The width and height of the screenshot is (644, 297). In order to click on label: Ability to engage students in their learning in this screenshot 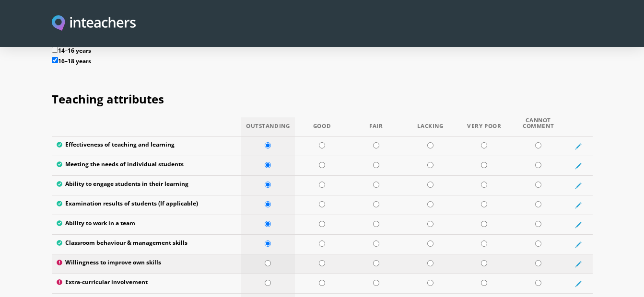, I will do `click(146, 185)`.